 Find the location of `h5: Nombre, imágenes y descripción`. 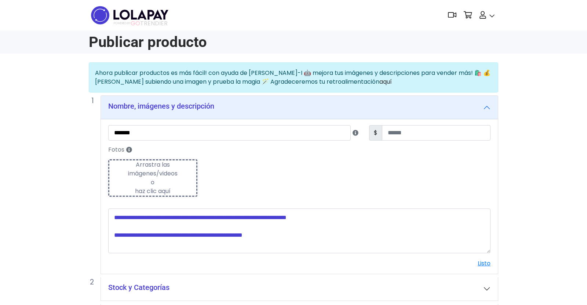

h5: Nombre, imágenes y descripción is located at coordinates (161, 106).